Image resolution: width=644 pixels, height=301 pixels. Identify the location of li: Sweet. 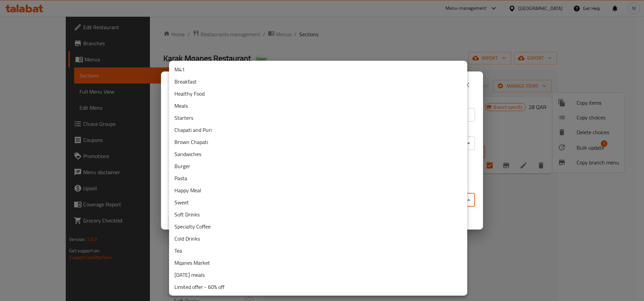
(318, 202).